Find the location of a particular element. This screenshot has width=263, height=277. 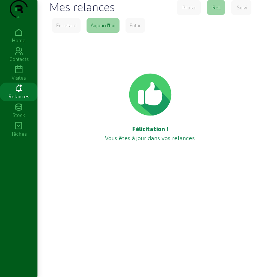

div: Futur is located at coordinates (135, 25).